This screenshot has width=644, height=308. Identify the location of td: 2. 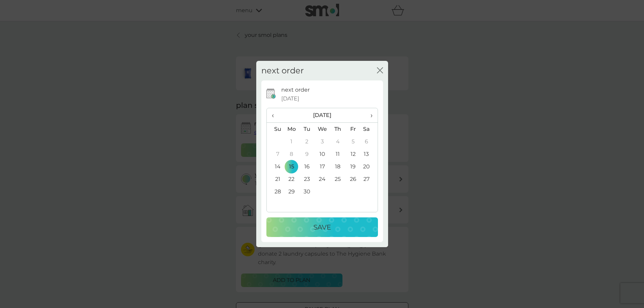
(307, 141).